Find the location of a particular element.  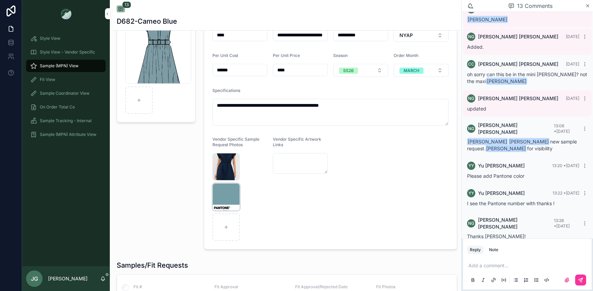

a: Fit View is located at coordinates (66, 80).